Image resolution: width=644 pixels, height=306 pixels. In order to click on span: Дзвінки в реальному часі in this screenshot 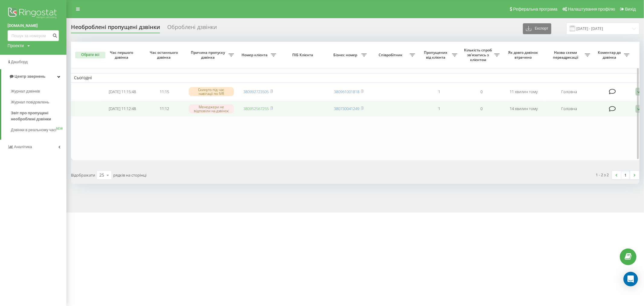, I will do `click(34, 130)`.